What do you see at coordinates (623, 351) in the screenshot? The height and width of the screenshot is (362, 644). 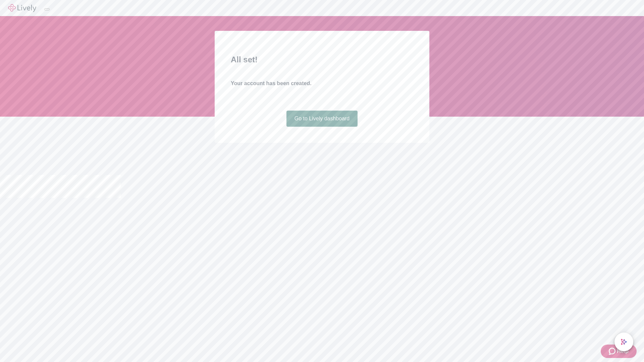 I see `span: Help` at bounding box center [623, 351].